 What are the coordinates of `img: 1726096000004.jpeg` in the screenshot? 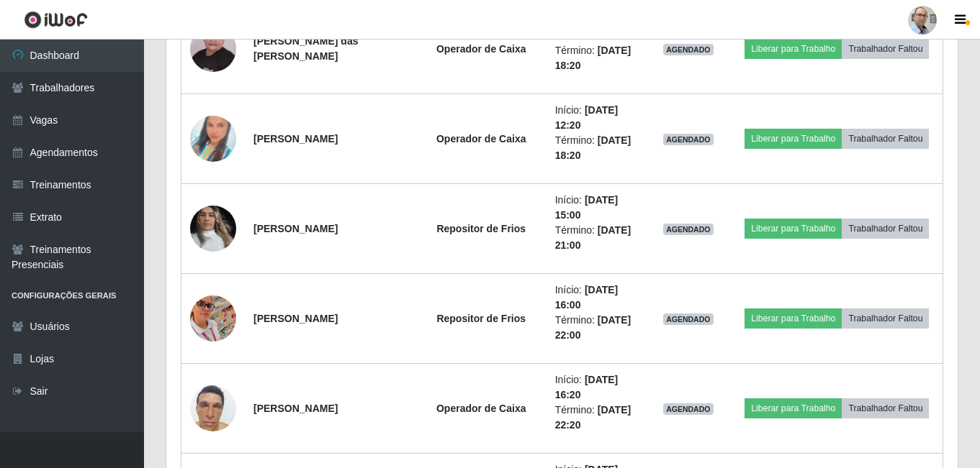 It's located at (213, 408).